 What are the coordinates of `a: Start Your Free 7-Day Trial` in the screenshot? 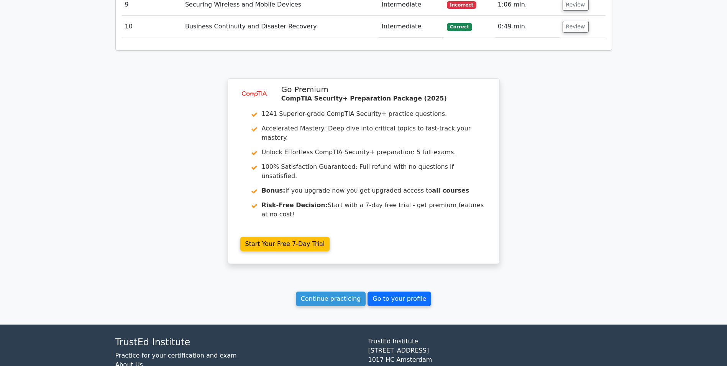 It's located at (285, 244).